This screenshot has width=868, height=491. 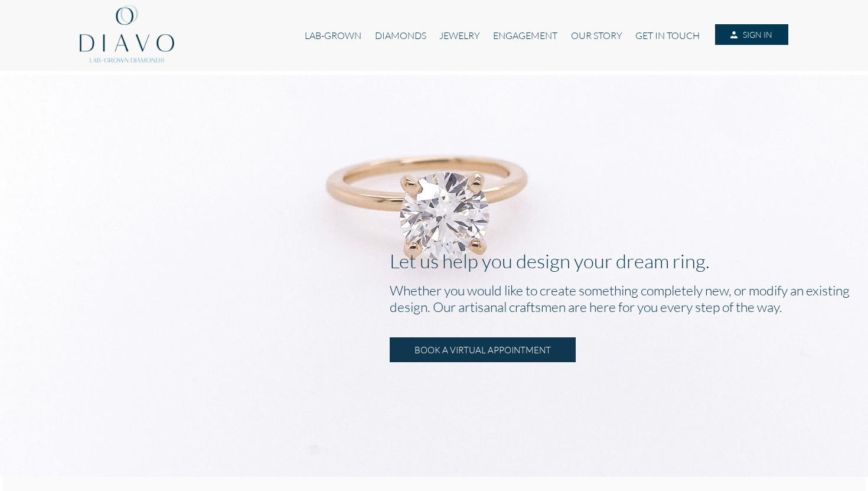 I want to click on p: Let us help you design your dream ring., so click(x=625, y=261).